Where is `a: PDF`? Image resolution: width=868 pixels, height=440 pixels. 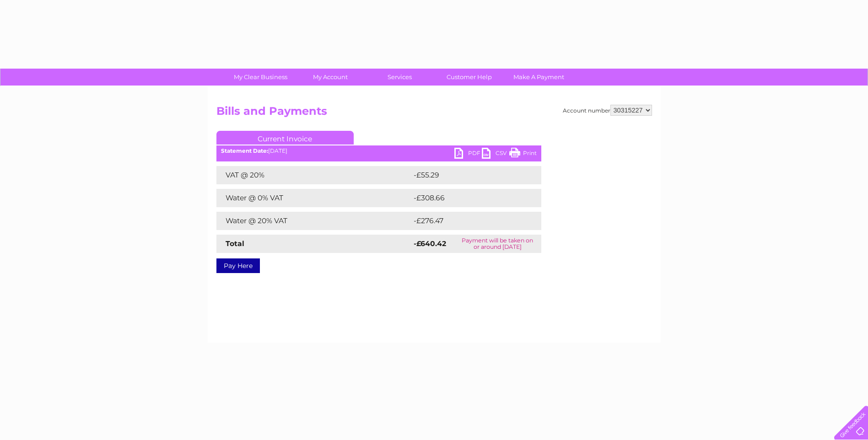 a: PDF is located at coordinates (468, 154).